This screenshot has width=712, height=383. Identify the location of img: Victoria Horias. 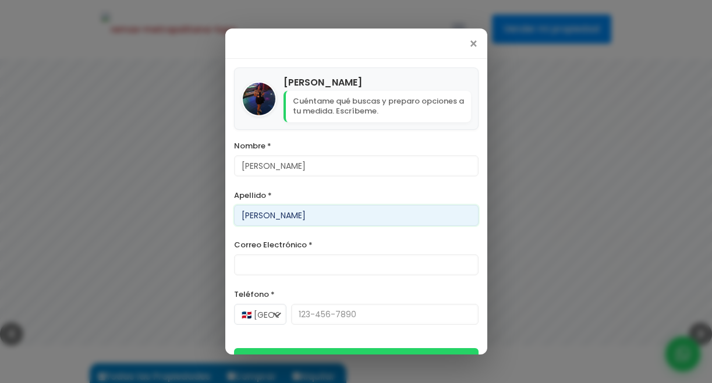
(259, 99).